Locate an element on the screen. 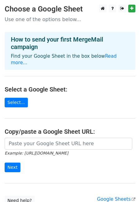 This screenshot has width=140, height=202. p: Use one of the options below... is located at coordinates (70, 19).